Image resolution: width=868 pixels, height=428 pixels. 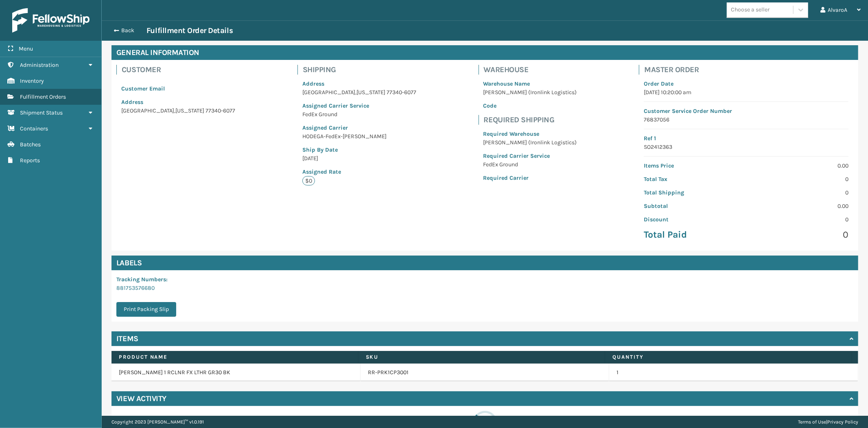 What do you see at coordinates (533, 120) in the screenshot?
I see `h4: Required Shipping` at bounding box center [533, 120].